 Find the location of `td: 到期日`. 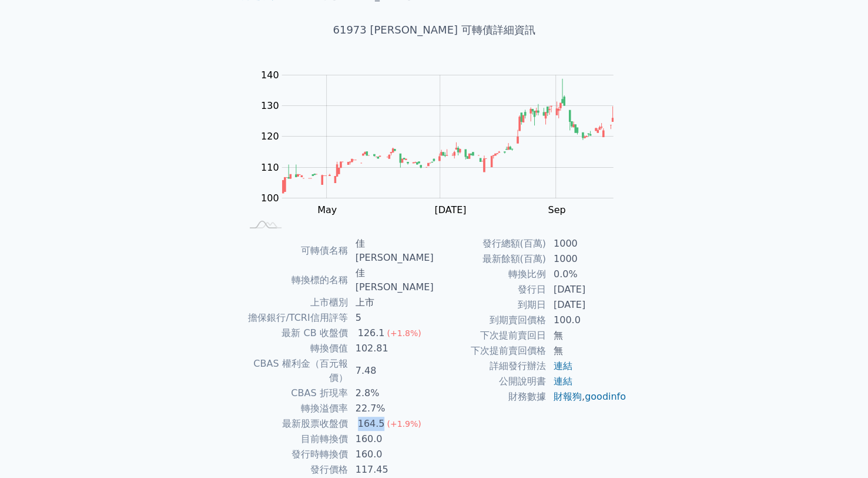

td: 到期日 is located at coordinates (491, 305).